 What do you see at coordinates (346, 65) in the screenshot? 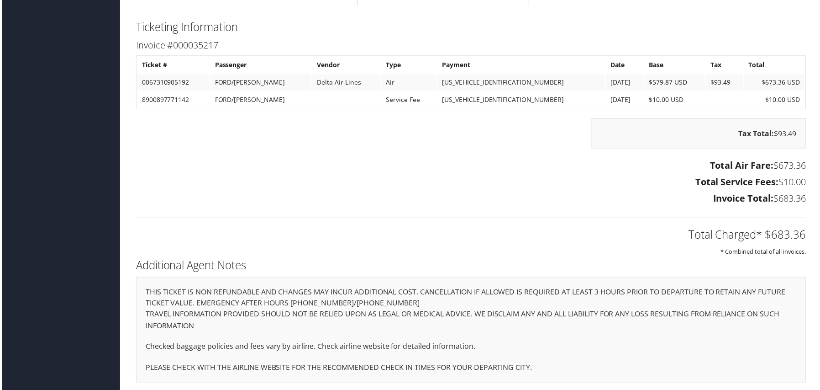
I see `th: Vendor` at bounding box center [346, 65].